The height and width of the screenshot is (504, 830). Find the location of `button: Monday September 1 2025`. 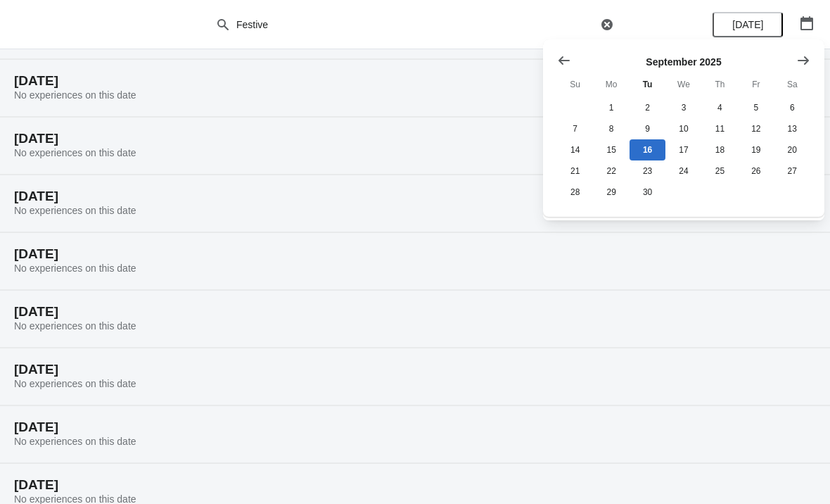

button: Monday September 1 2025 is located at coordinates (611, 108).